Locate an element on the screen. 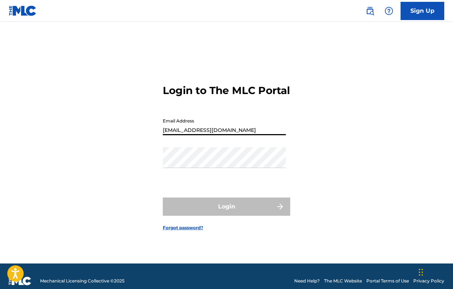  a: Forgot password? is located at coordinates (183, 228).